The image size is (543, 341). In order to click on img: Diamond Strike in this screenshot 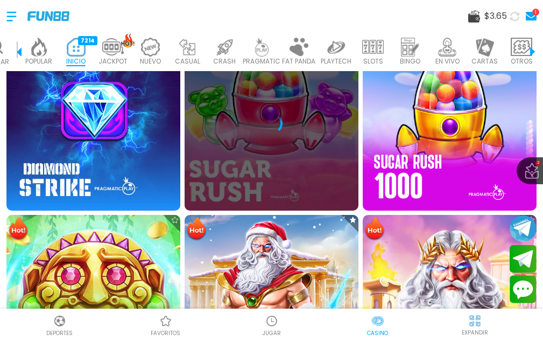, I will do `click(93, 123)`.